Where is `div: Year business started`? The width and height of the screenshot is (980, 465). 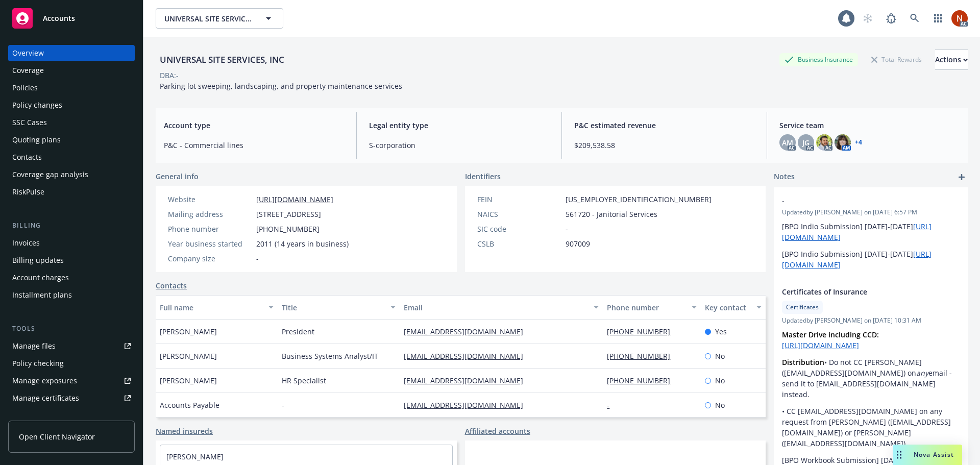
div: Year business started is located at coordinates (210, 244).